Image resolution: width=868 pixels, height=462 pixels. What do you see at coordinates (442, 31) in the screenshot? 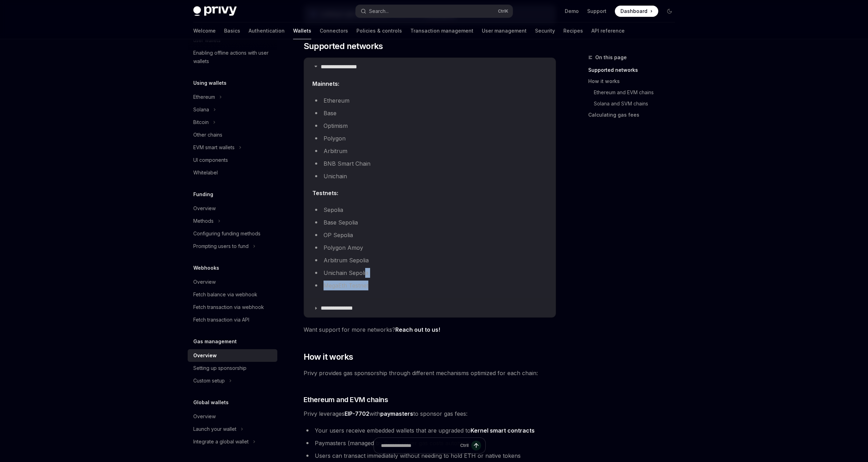
I see `a: Transaction management` at bounding box center [442, 31].